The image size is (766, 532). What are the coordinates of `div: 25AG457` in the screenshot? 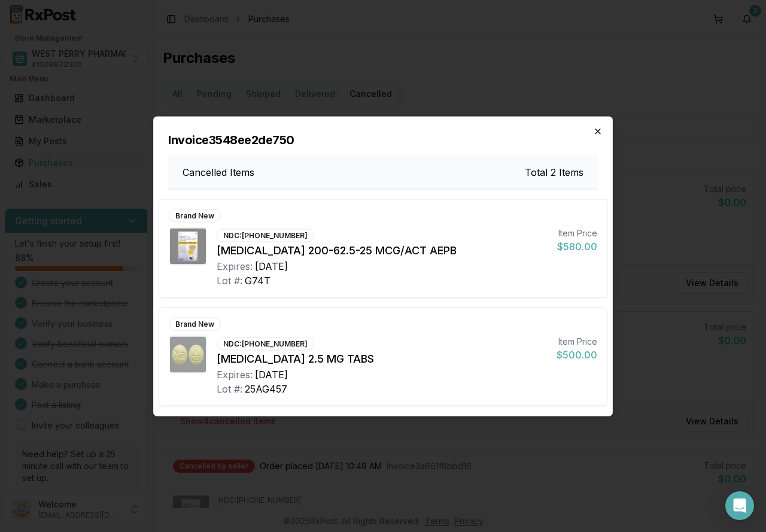 It's located at (266, 389).